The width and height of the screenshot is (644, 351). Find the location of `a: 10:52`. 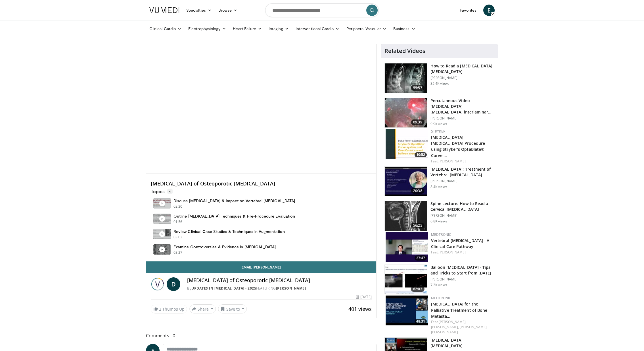

a: 10:52 is located at coordinates (407, 144).